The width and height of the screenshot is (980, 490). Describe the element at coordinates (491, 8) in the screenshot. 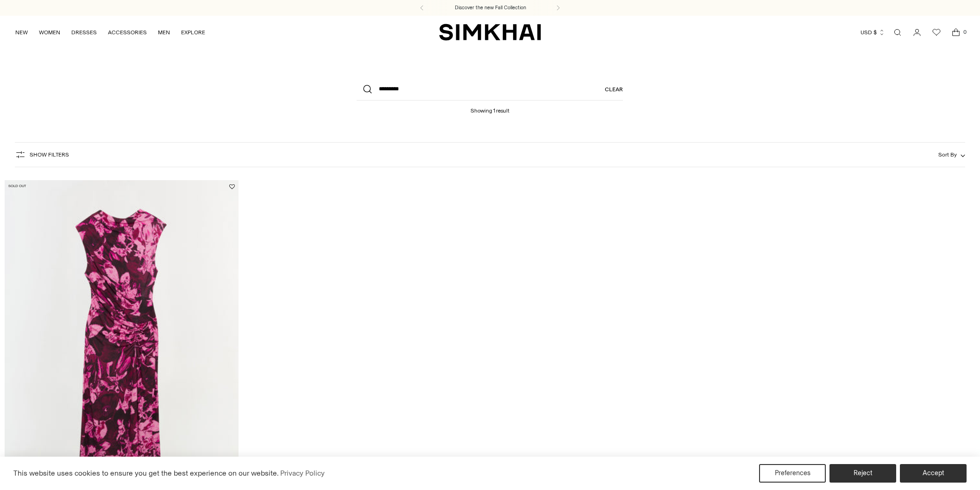

I see `a: Discover the new Fall Collection` at that location.